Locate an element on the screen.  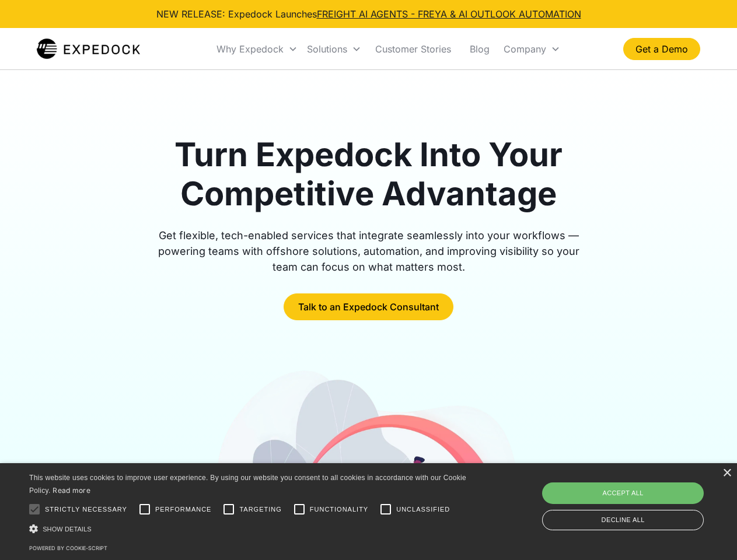
span: Show details is located at coordinates (67, 529).